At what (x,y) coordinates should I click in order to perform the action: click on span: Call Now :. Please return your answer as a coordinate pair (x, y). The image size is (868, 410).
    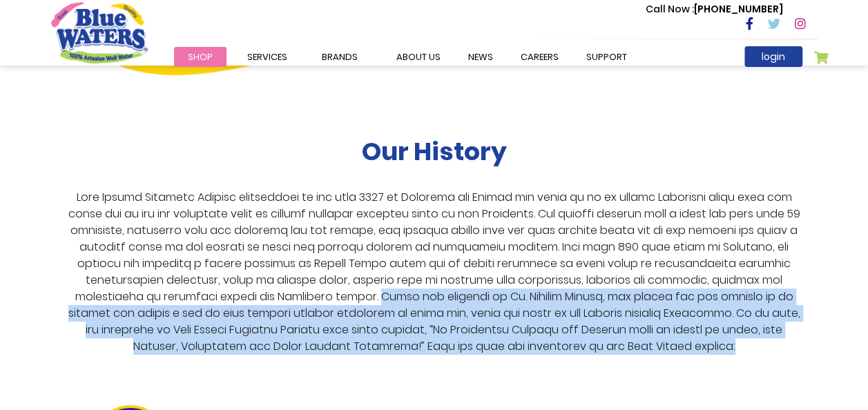
    Looking at the image, I should click on (669, 9).